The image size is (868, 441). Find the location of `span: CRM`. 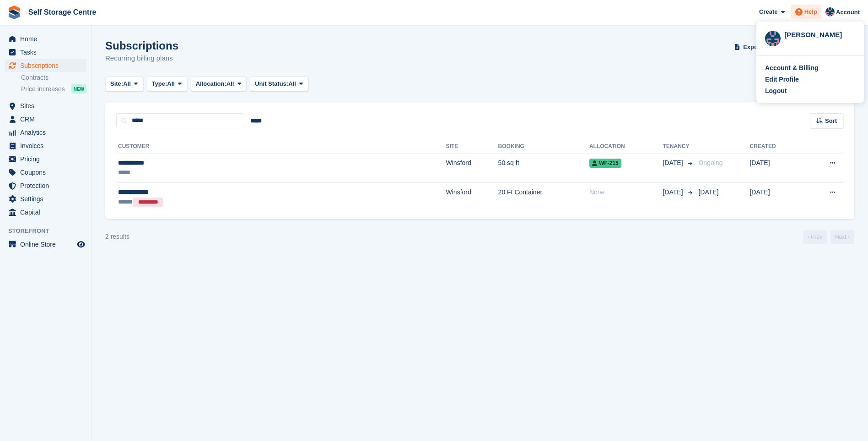

span: CRM is located at coordinates (47, 119).